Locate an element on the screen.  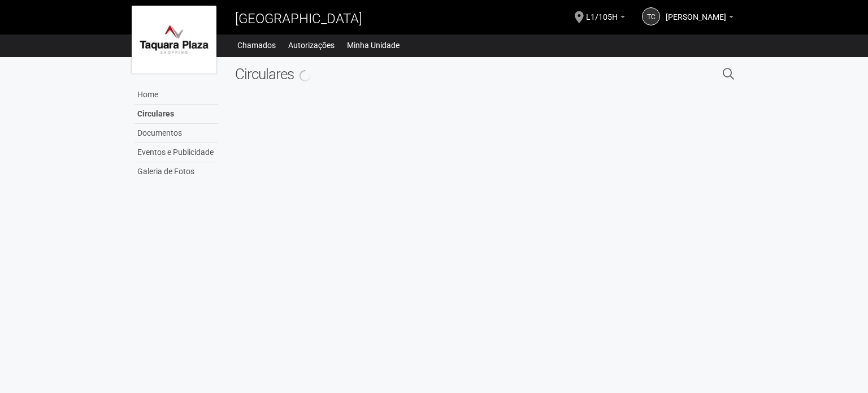
img: spinner.png is located at coordinates (305, 76).